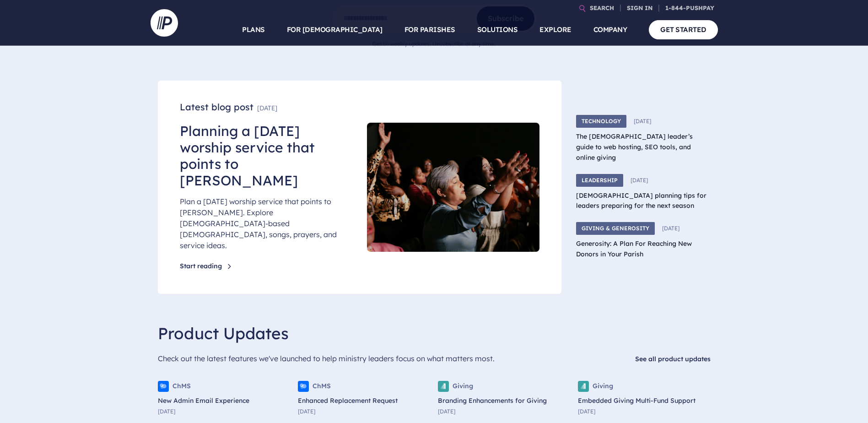 This screenshot has width=868, height=423. What do you see at coordinates (611, 30) in the screenshot?
I see `a: COMPANY` at bounding box center [611, 30].